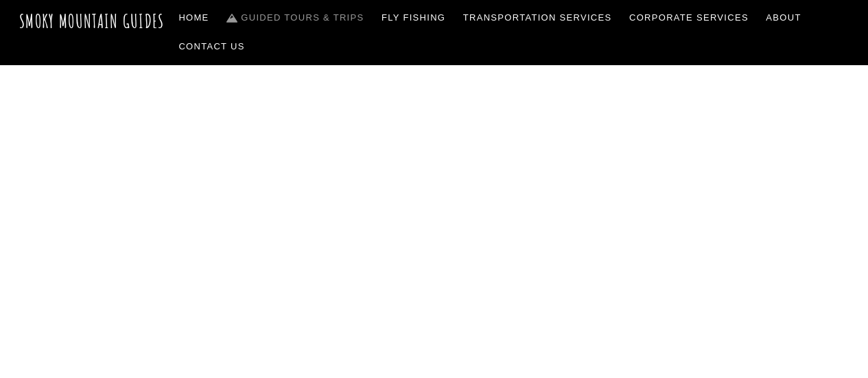 This screenshot has width=868, height=378. I want to click on a: Guided Tours & Trips, so click(295, 17).